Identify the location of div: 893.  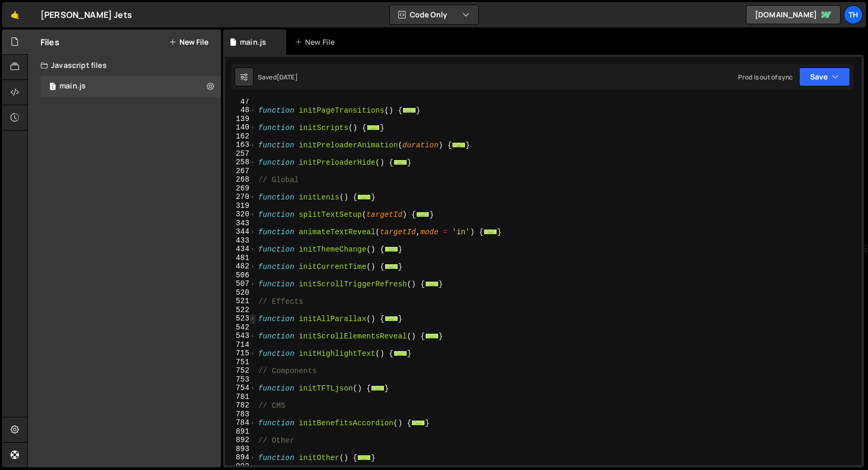
(241, 449).